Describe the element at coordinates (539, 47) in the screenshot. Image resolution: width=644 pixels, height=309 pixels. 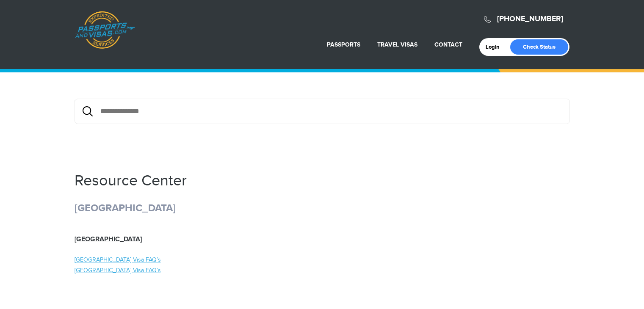
I see `a: Check Status` at that location.